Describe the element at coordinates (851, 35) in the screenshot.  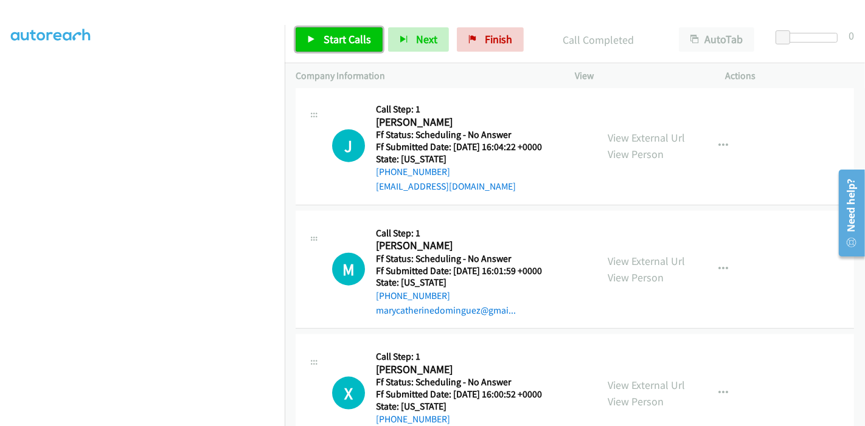
I see `div: 0` at that location.